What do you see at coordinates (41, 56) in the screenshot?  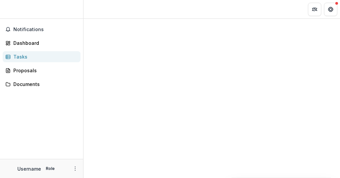 I see `a: Tasks` at bounding box center [41, 56].